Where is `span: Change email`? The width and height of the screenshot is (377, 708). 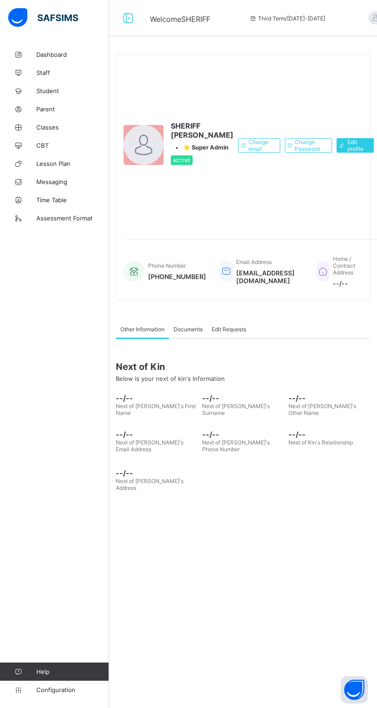 span: Change email is located at coordinates (261, 145).